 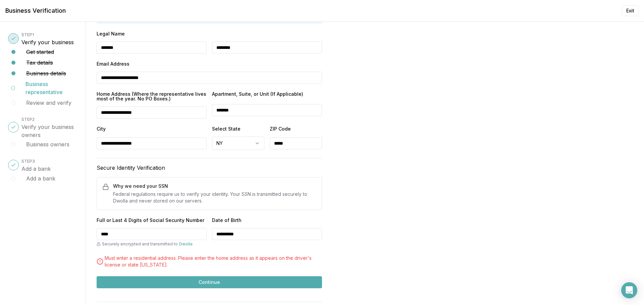 I want to click on span: STEP 2, so click(x=28, y=119).